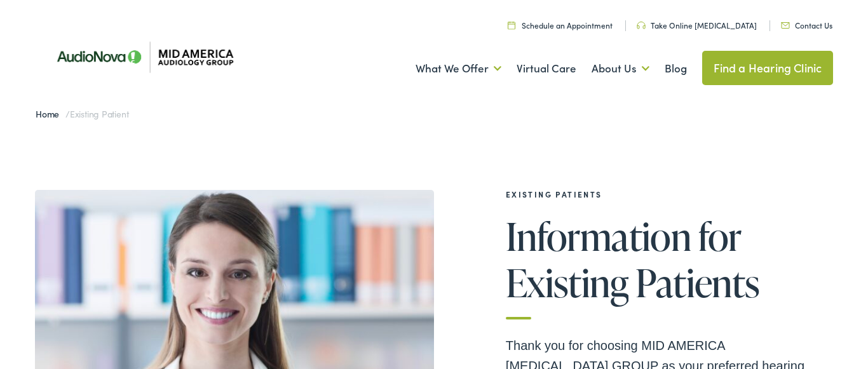 The image size is (868, 369). I want to click on a: Virtual Care, so click(547, 69).